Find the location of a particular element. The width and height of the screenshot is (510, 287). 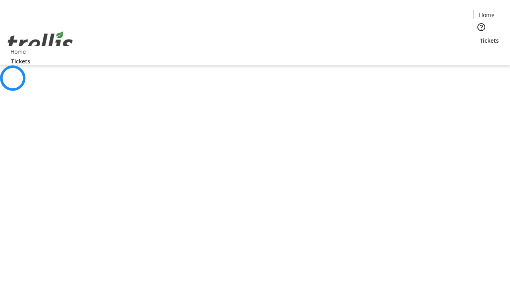

button: Cart is located at coordinates (481, 53).